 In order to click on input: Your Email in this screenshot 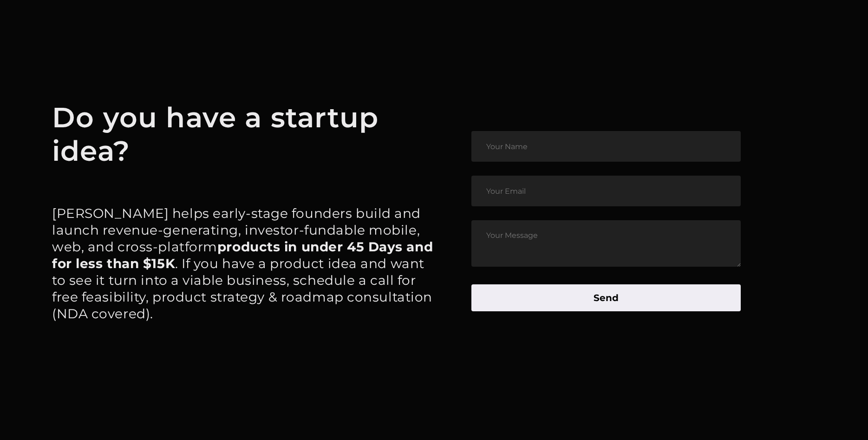, I will do `click(606, 191)`.